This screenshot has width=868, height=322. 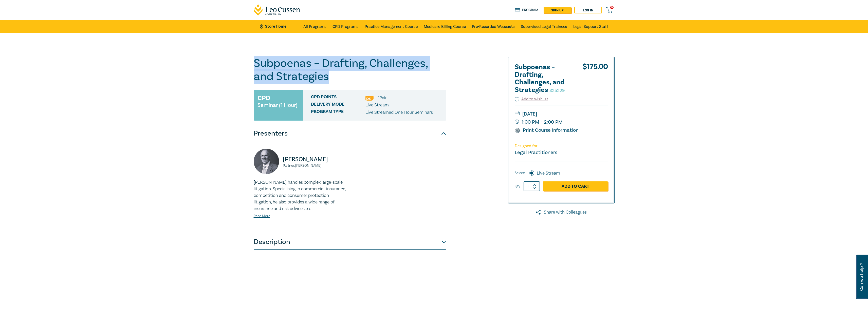 I want to click on button: Presenters, so click(x=350, y=134).